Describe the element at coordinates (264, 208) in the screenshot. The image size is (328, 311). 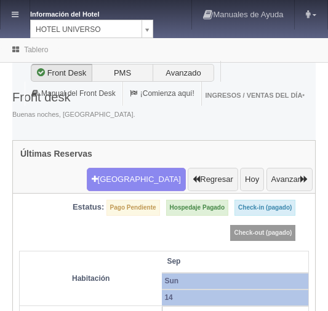
I see `label: Check-in (pagado)` at that location.